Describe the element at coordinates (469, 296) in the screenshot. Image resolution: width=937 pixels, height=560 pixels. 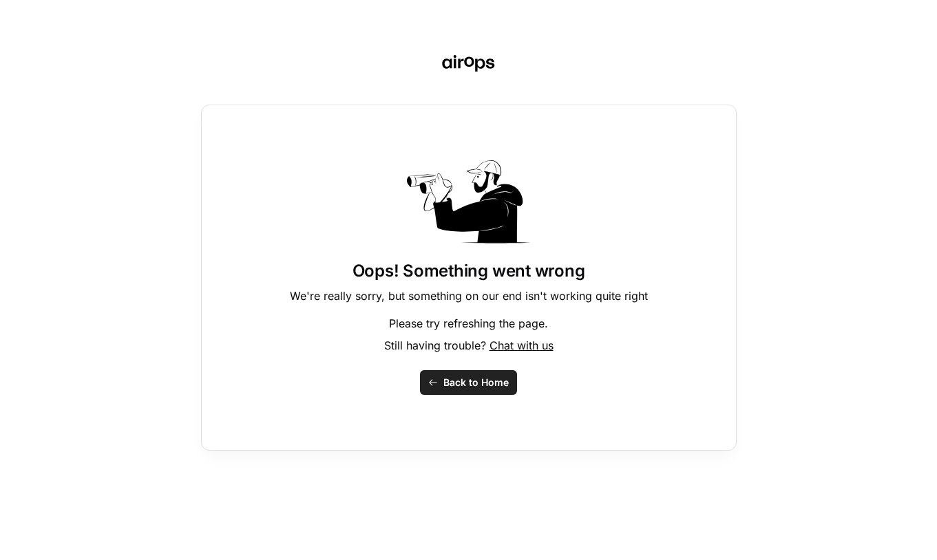
I see `p: We're really sorry, but something on our end isn't working quite right` at that location.